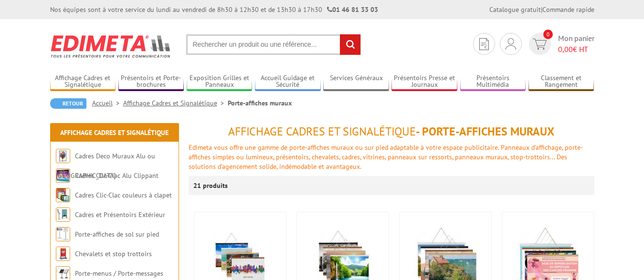 Image resolution: width=644 pixels, height=280 pixels. Describe the element at coordinates (123, 195) in the screenshot. I see `a: Cadres Clic-Clac couleurs à clapet` at that location.